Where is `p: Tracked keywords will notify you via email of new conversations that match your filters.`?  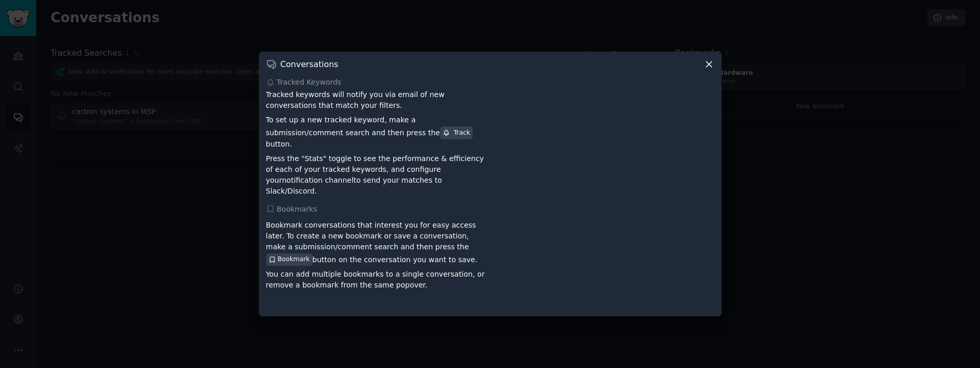
p: Tracked keywords will notify you via email of new conversations that match your filters. is located at coordinates (376, 100).